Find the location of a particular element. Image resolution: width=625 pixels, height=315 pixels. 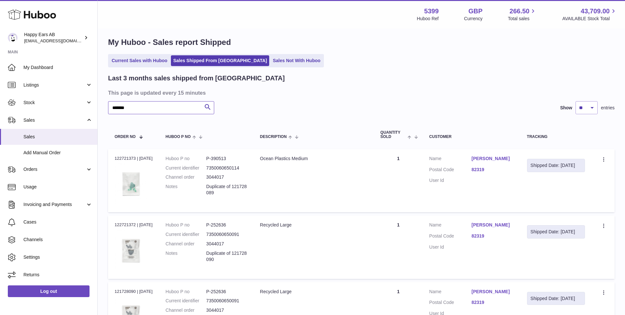

span: Returns is located at coordinates (58, 275).